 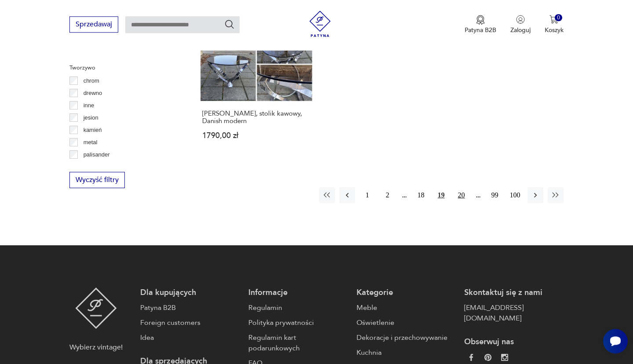 I want to click on a: Oświetlenie, so click(x=406, y=322).